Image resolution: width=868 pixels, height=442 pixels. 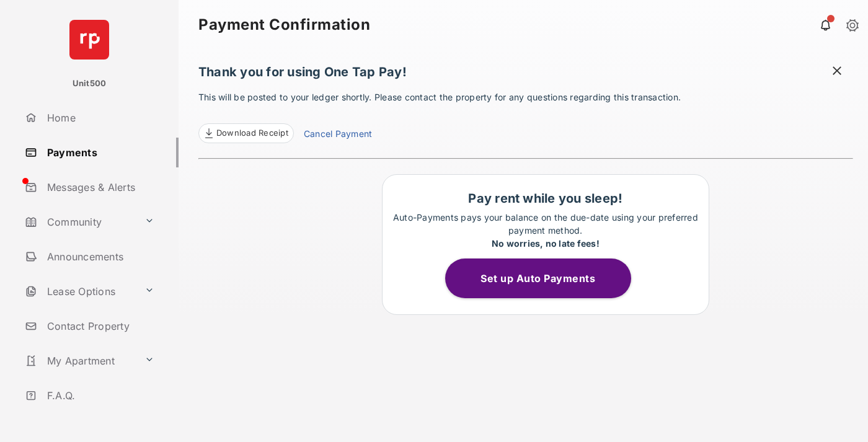 I want to click on strong: Payment Confirmation, so click(x=284, y=25).